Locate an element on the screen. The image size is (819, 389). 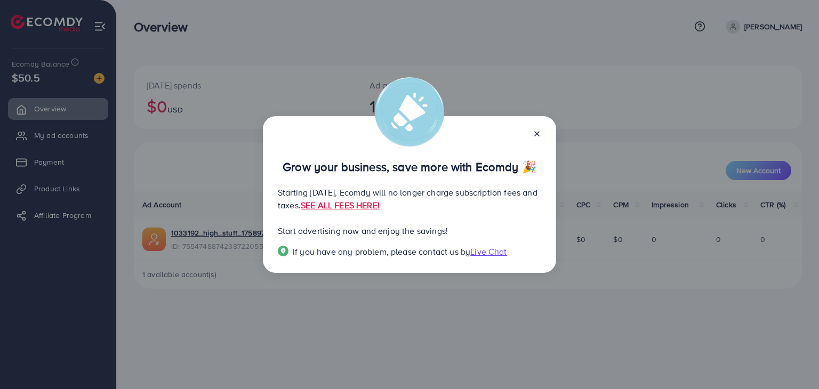
img: alert is located at coordinates (409, 112).